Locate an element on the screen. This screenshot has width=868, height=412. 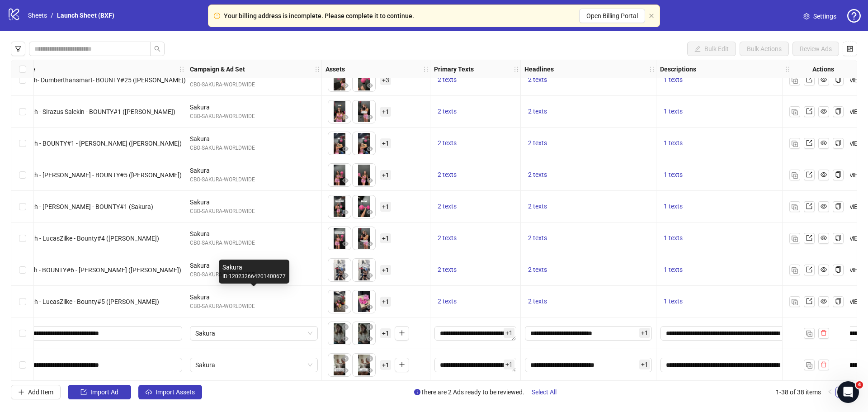
div: Resize Ad Name column is located at coordinates (184, 69).